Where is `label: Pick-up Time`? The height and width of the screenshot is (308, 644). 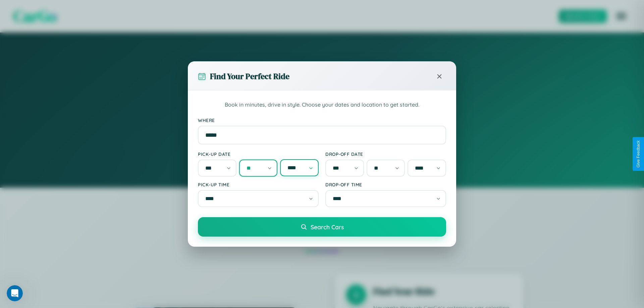
label: Pick-up Time is located at coordinates (258, 184).